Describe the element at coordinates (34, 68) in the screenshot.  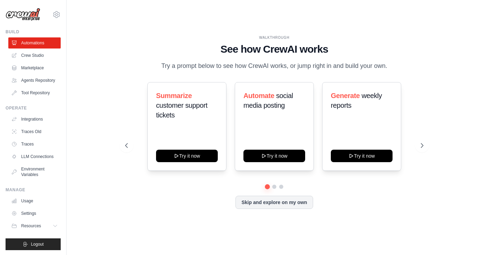
I see `a: Marketplace` at that location.